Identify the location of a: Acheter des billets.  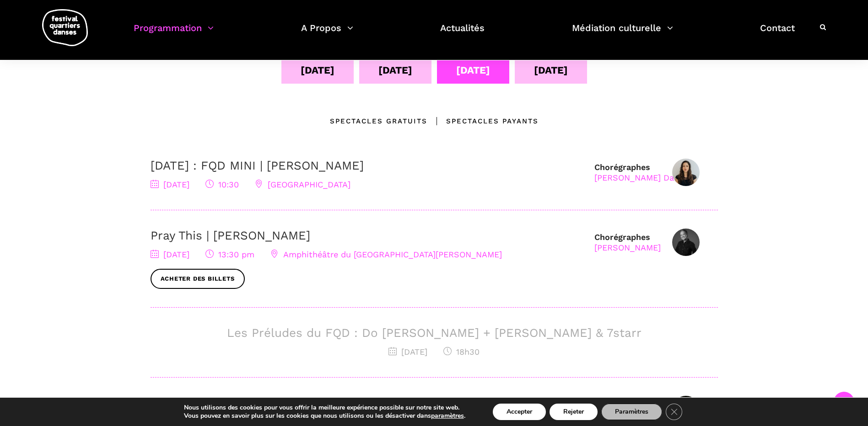
(198, 279).